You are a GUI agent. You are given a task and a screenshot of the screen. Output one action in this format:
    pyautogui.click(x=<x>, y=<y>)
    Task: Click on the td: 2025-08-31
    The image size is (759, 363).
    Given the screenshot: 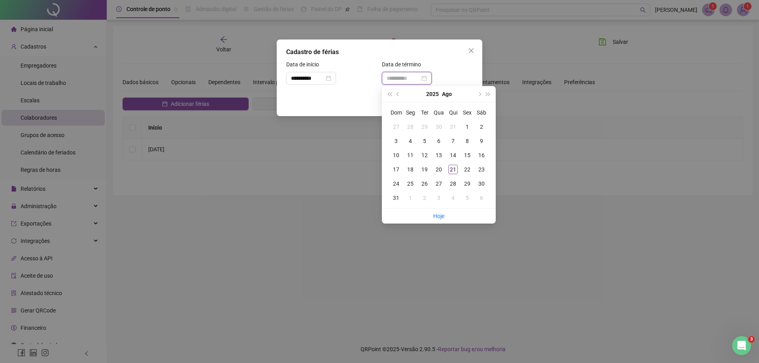 What is the action you would take?
    pyautogui.click(x=396, y=198)
    